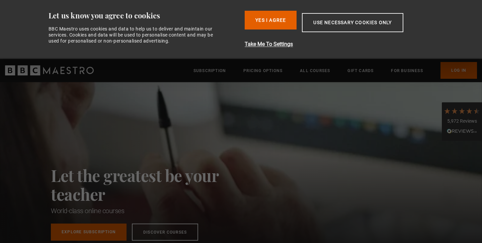  What do you see at coordinates (315, 71) in the screenshot?
I see `a: All Courses` at bounding box center [315, 71].